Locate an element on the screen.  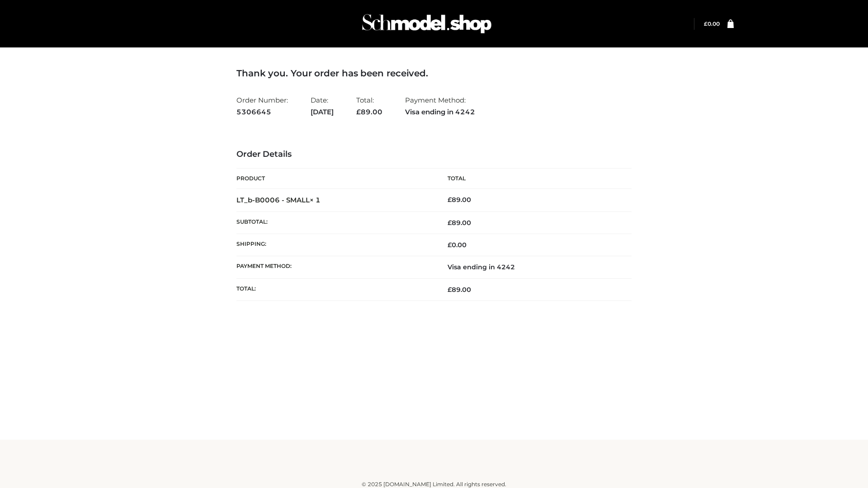
li: Order Number: is located at coordinates (262, 106).